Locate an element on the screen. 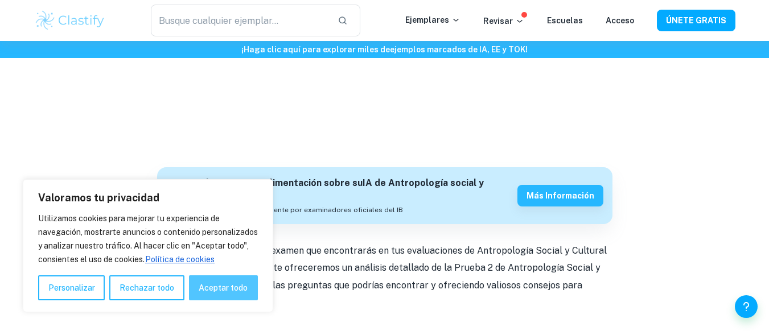 Image resolution: width=769 pixels, height=335 pixels. a: Logotipo de Clastify is located at coordinates (70, 20).